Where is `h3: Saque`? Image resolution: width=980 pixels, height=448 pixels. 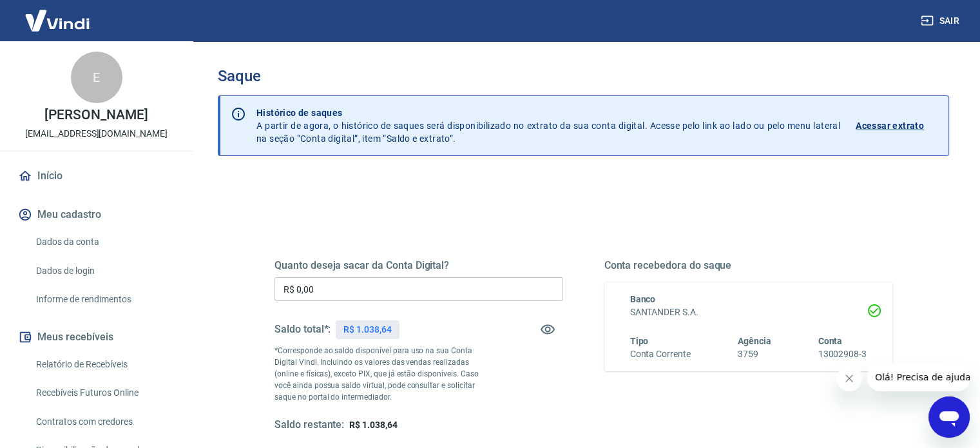
h3: Saque is located at coordinates (583, 76).